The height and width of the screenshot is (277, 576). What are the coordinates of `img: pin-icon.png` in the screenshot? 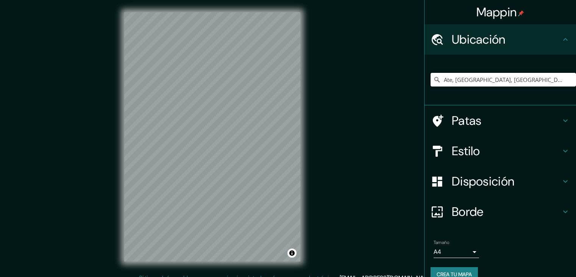 It's located at (521, 13).